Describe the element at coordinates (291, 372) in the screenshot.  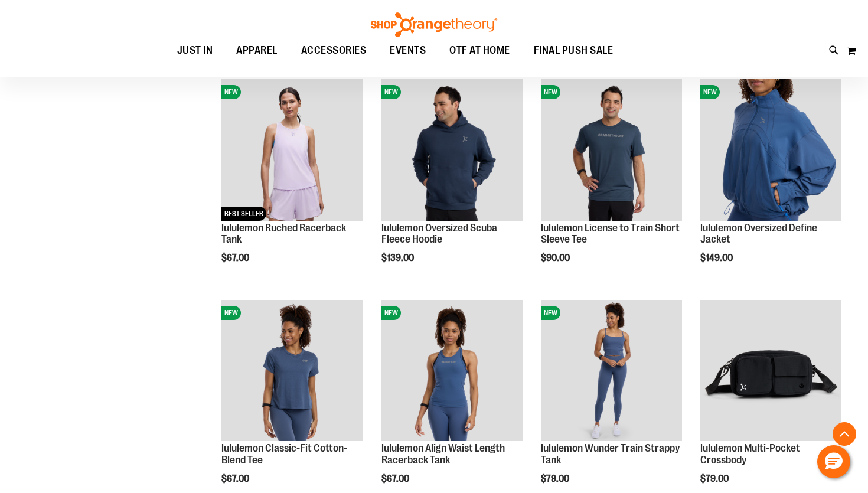
I see `a: lululemon Classic-Fit Cotton-Blend TeeNEW` at that location.